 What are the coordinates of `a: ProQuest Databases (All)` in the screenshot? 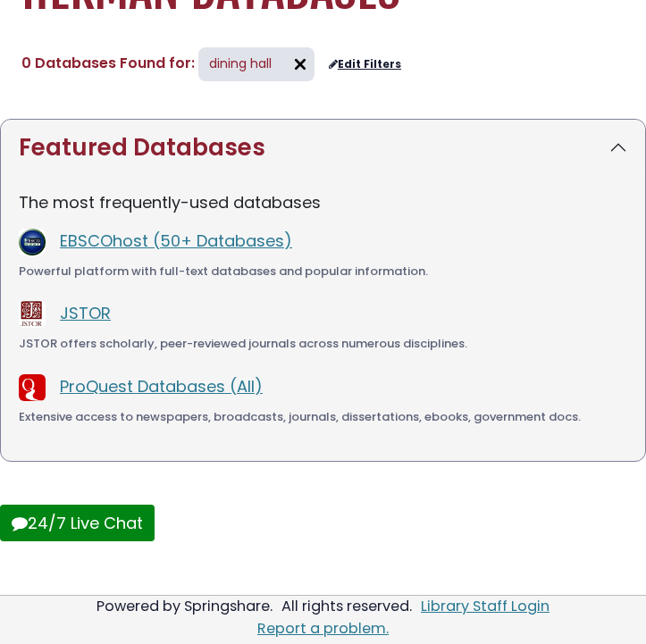 It's located at (161, 386).